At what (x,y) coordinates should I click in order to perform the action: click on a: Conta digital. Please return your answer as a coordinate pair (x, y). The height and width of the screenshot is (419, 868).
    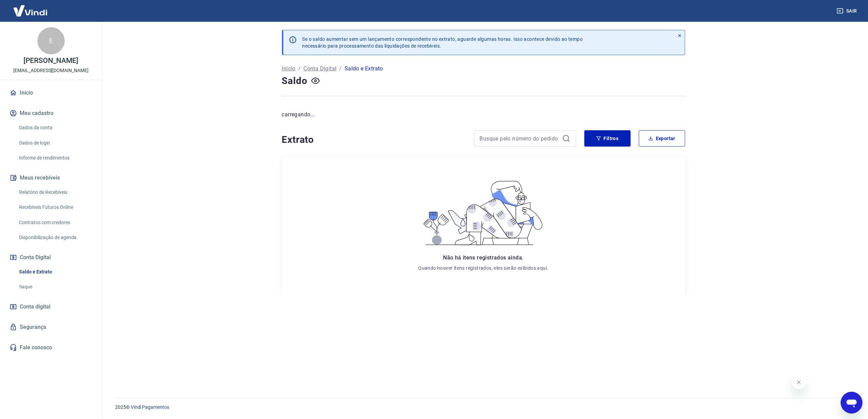
    Looking at the image, I should click on (51, 307).